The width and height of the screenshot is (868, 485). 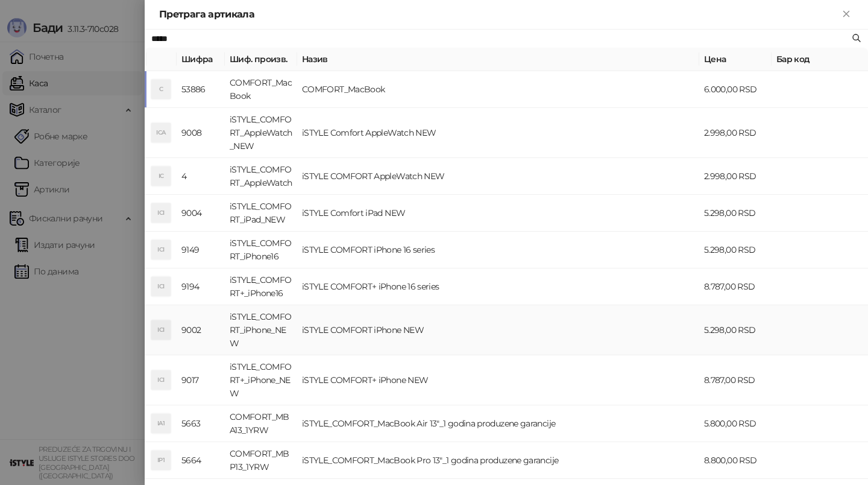 I want to click on td: iSTYLE COMFORT AppleWatch NEW, so click(x=498, y=176).